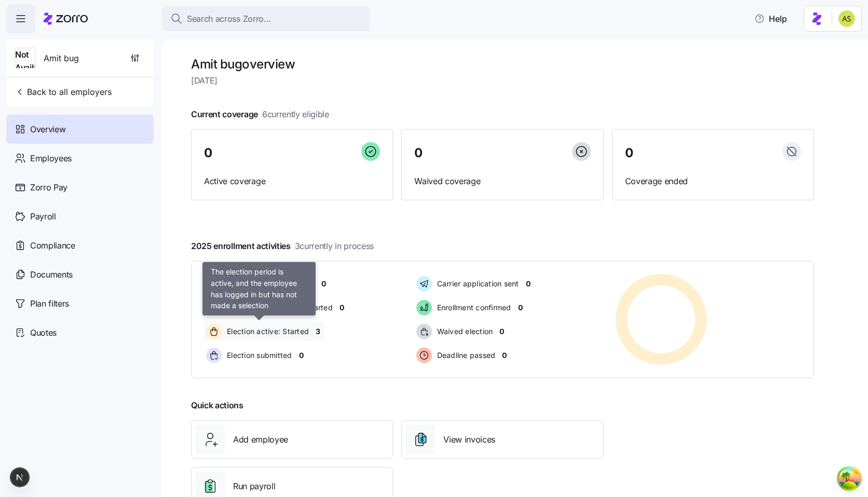 The height and width of the screenshot is (497, 868). What do you see at coordinates (217, 405) in the screenshot?
I see `span: Quick actions` at bounding box center [217, 405].